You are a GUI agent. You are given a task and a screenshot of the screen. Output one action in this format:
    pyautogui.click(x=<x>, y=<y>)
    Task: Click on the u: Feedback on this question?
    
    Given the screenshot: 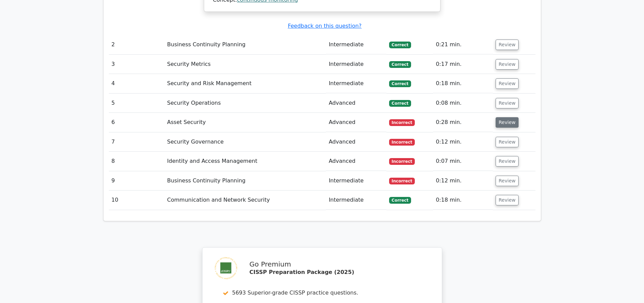 What is the action you would take?
    pyautogui.click(x=325, y=26)
    